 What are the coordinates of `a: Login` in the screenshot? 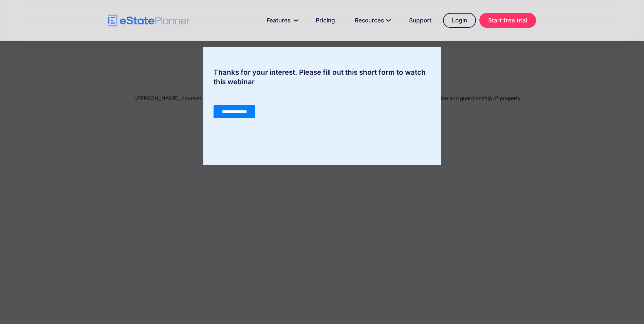 It's located at (460, 20).